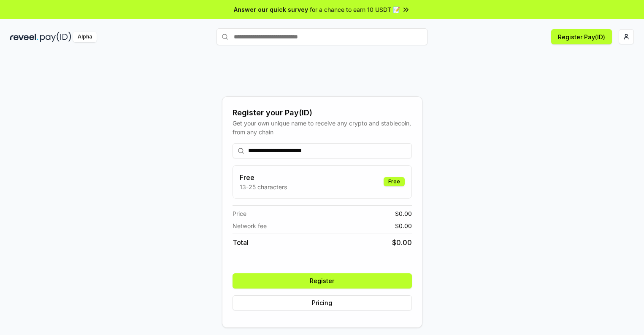 Image resolution: width=644 pixels, height=335 pixels. I want to click on span: for a chance to earn 10 USDT 📝, so click(355, 10).